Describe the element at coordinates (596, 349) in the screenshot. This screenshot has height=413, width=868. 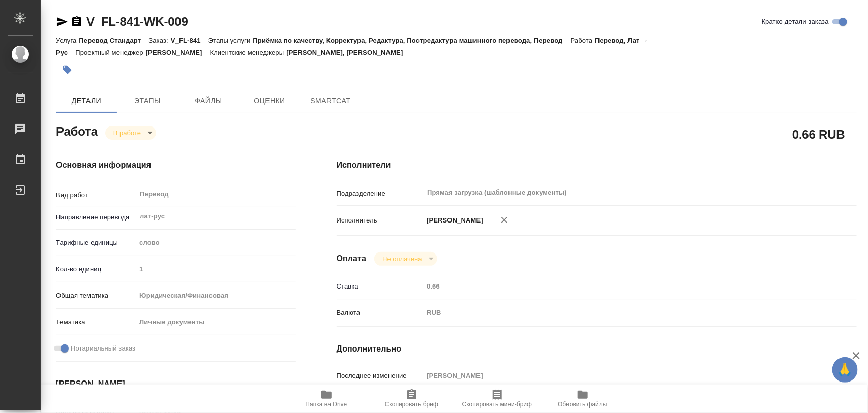
I see `h4: Дополнительно` at that location.